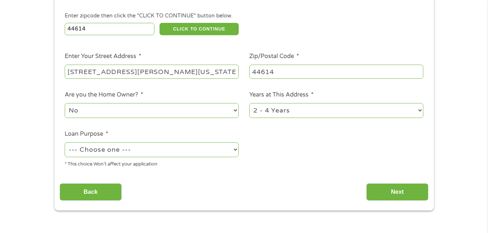 The image size is (488, 233). Describe the element at coordinates (104, 95) in the screenshot. I see `label: Are you the Home Owner?` at that location.